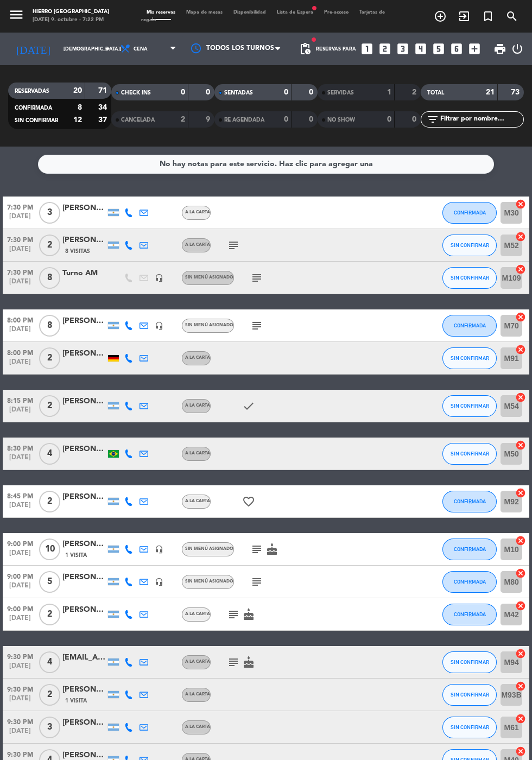 This screenshot has width=532, height=760. What do you see at coordinates (518, 49) in the screenshot?
I see `i: power_settings_new` at bounding box center [518, 49].